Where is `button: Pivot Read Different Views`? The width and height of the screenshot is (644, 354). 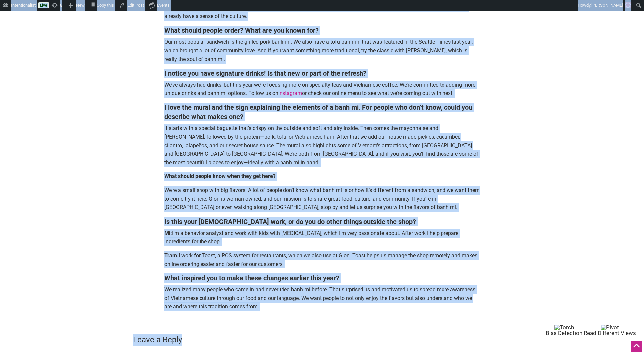 button: Pivot Read Different Views is located at coordinates (610, 330).